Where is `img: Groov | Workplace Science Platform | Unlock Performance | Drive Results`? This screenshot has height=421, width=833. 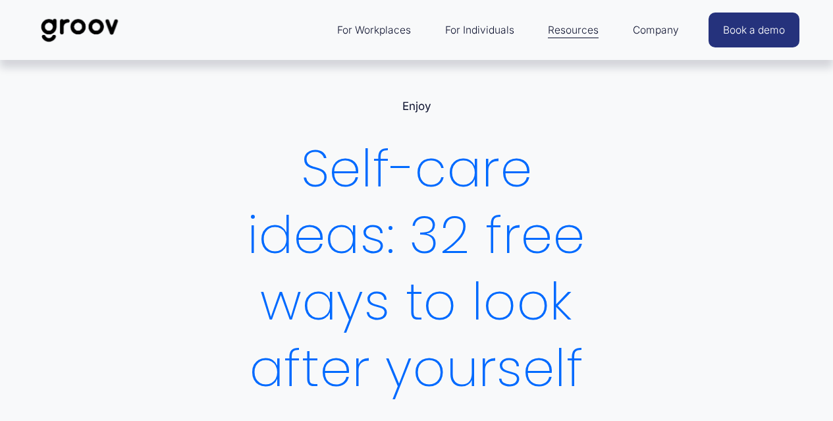 img: Groov | Workplace Science Platform | Unlock Performance | Drive Results is located at coordinates (80, 30).